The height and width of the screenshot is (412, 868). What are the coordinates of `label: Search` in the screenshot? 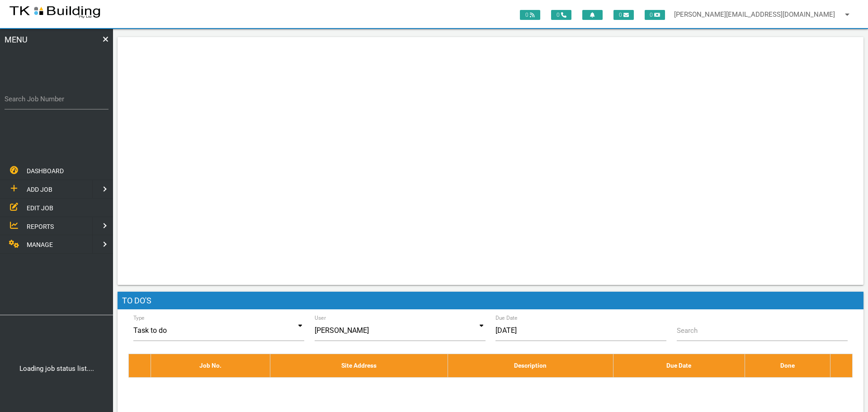 It's located at (687, 330).